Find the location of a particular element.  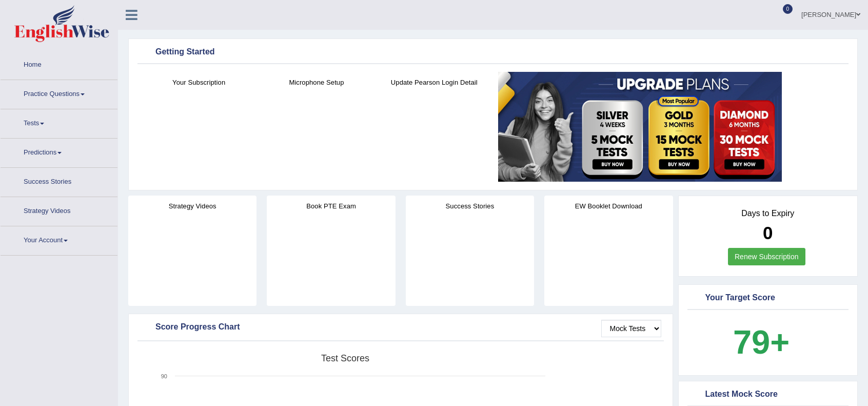

tspan: Test scores is located at coordinates (345, 358).